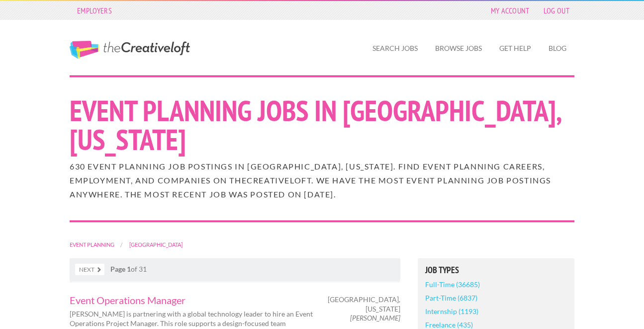 The width and height of the screenshot is (644, 329). What do you see at coordinates (453, 284) in the screenshot?
I see `a: Full-Time (36685)` at bounding box center [453, 284].